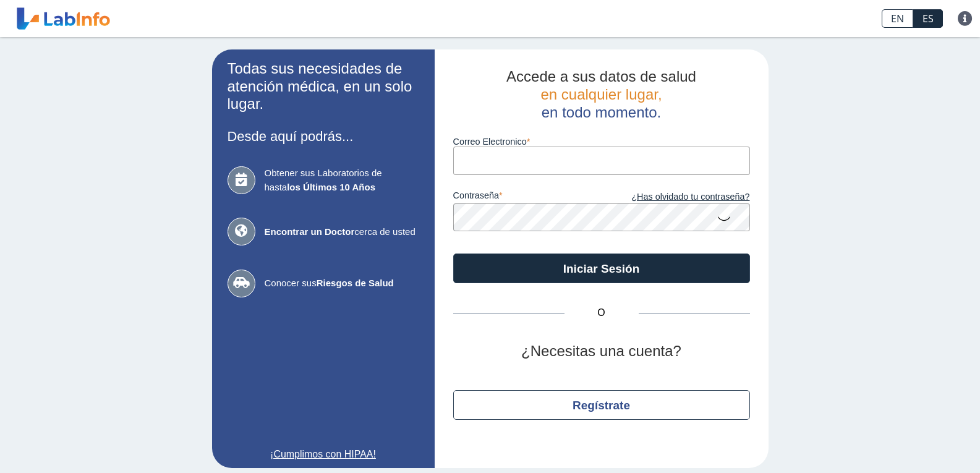  What do you see at coordinates (342, 232) in the screenshot?
I see `span: cerca de usted` at bounding box center [342, 232].